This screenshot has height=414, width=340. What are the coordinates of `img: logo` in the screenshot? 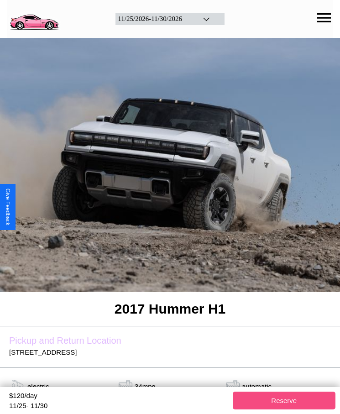 It's located at (34, 18).